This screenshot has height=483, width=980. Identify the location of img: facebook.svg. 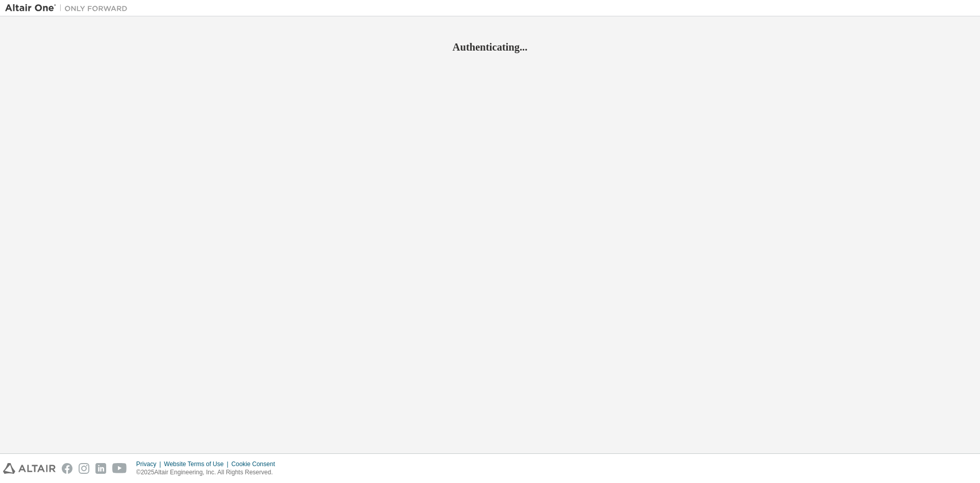
(67, 467).